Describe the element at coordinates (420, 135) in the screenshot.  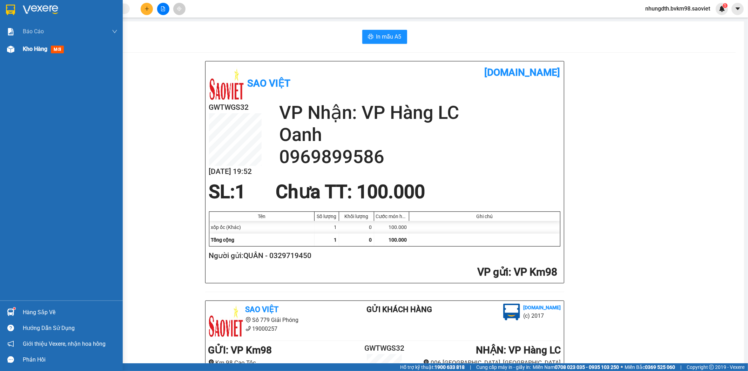
I see `h2: Oanh` at that location.